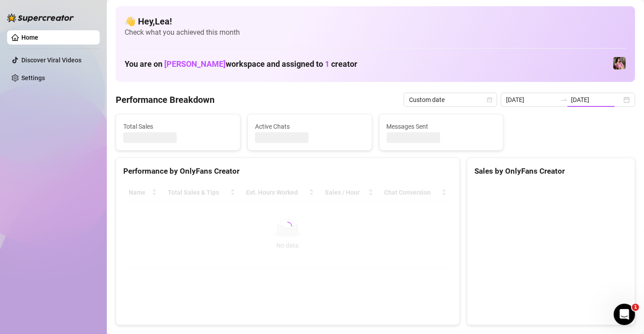 The image size is (644, 334). I want to click on span: Messages Sent, so click(442, 127).